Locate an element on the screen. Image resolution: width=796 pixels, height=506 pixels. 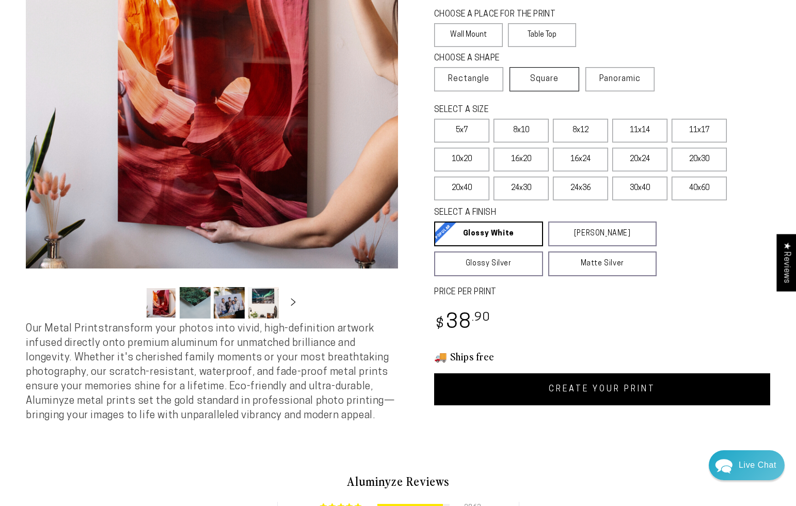
legend: CHOOSE A SHAPE is located at coordinates (501, 58).